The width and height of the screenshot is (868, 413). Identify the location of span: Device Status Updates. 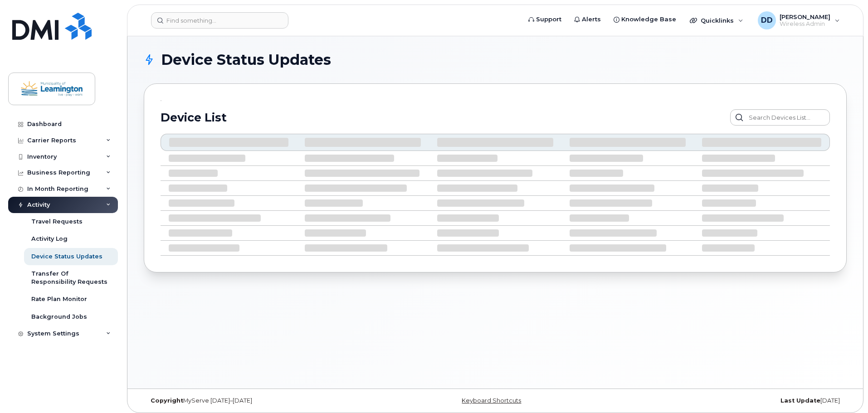
(246, 60).